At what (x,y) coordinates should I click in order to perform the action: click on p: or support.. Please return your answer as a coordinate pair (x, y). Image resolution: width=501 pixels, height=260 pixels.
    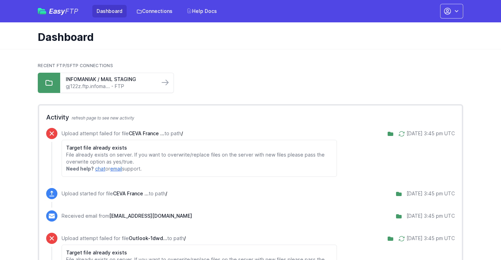
    Looking at the image, I should click on (199, 169).